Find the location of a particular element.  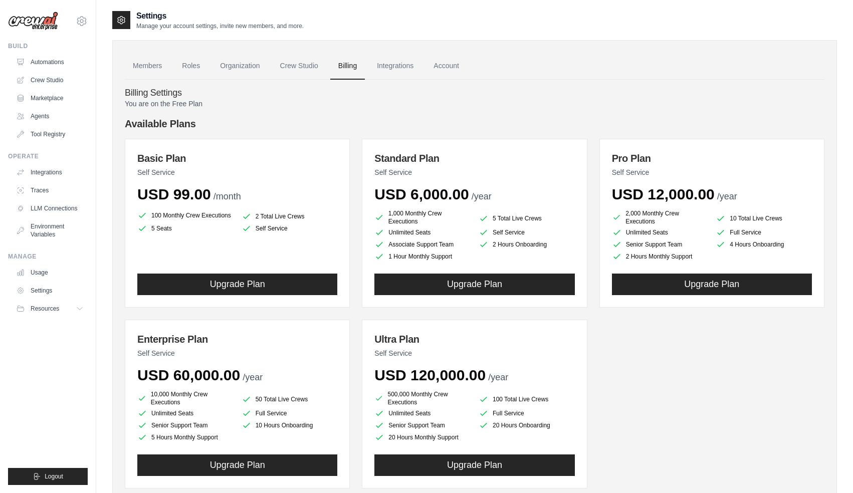

h3: Standard Plan is located at coordinates (474, 158).